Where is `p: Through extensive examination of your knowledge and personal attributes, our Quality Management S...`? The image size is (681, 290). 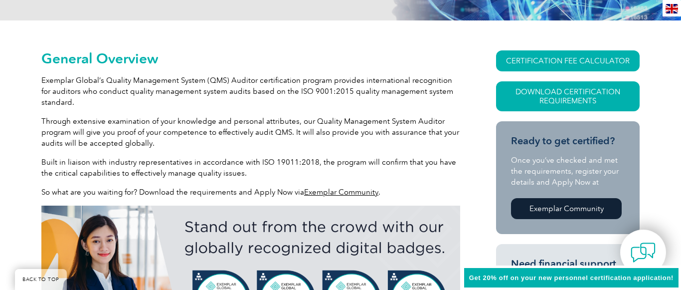 p: Through extensive examination of your knowledge and personal attributes, our Quality Management S... is located at coordinates (251, 132).